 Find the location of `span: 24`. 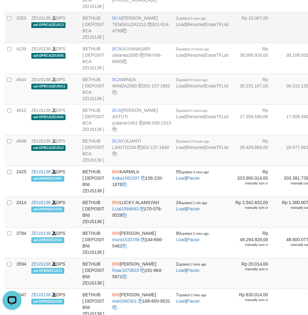

span: 24 is located at coordinates (192, 203).